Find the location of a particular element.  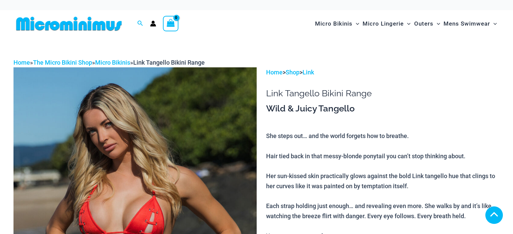

span: Micro Bikinis is located at coordinates (334, 24).